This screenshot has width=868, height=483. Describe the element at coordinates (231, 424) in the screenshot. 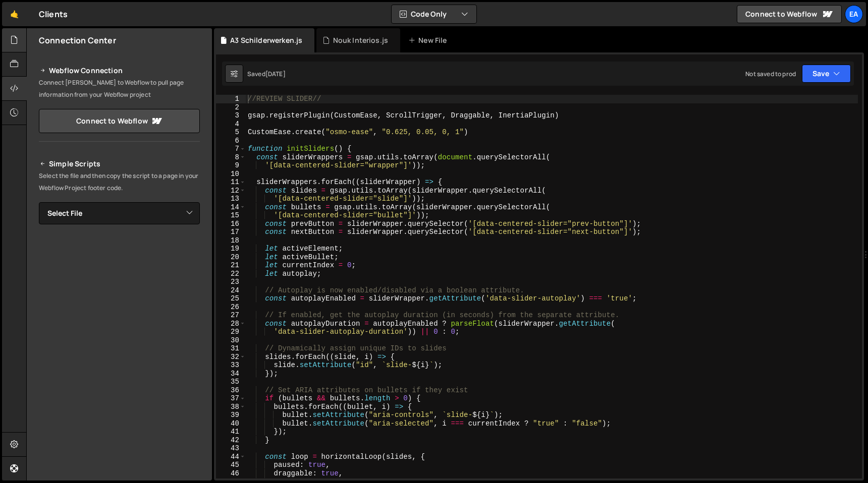

I see `div: 40` at that location.